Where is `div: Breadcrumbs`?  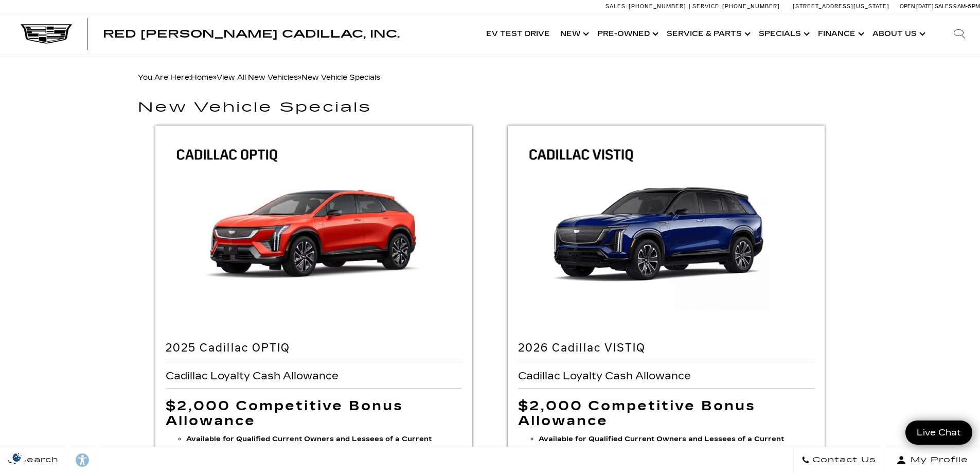
div: Breadcrumbs is located at coordinates (490, 78).